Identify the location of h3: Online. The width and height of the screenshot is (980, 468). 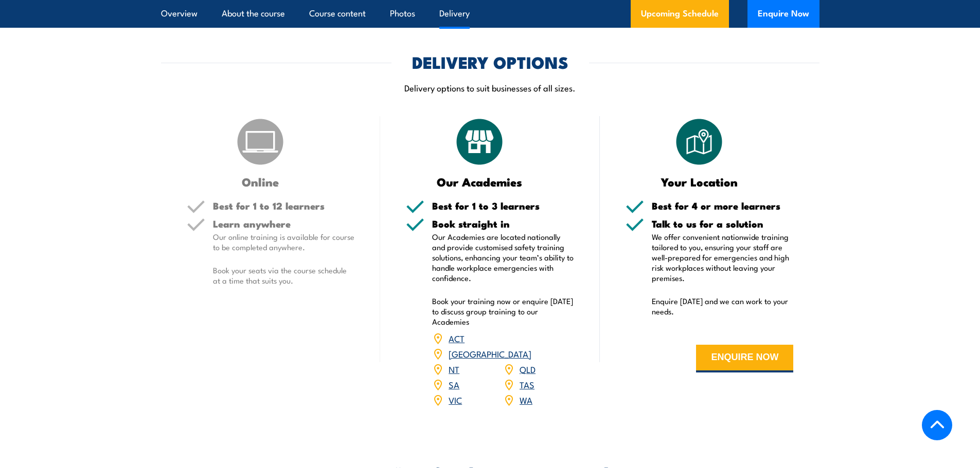
(260, 181).